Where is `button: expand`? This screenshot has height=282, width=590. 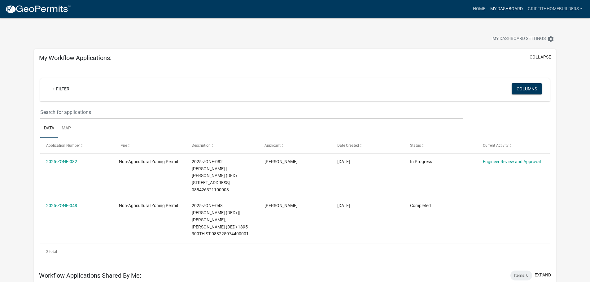
button: expand is located at coordinates (543, 275).